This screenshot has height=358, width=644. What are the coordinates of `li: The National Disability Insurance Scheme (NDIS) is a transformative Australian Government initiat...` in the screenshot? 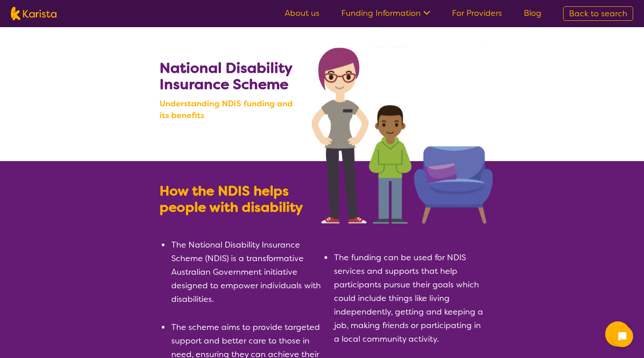 It's located at (246, 272).